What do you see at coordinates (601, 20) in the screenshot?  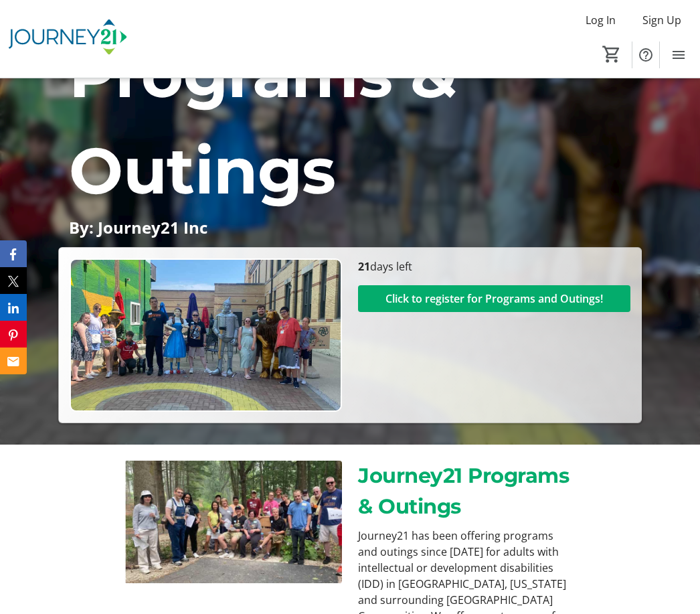 I see `span: Log In` at bounding box center [601, 20].